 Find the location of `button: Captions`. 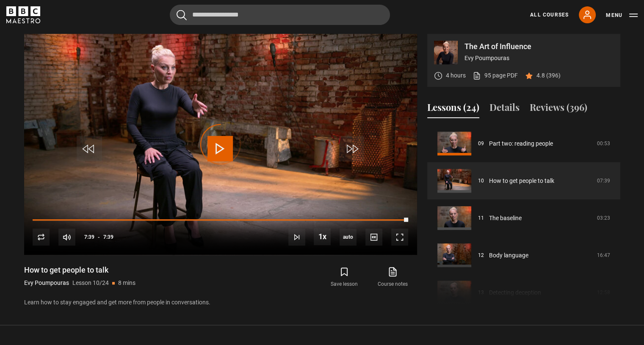

button: Captions is located at coordinates (373, 237).